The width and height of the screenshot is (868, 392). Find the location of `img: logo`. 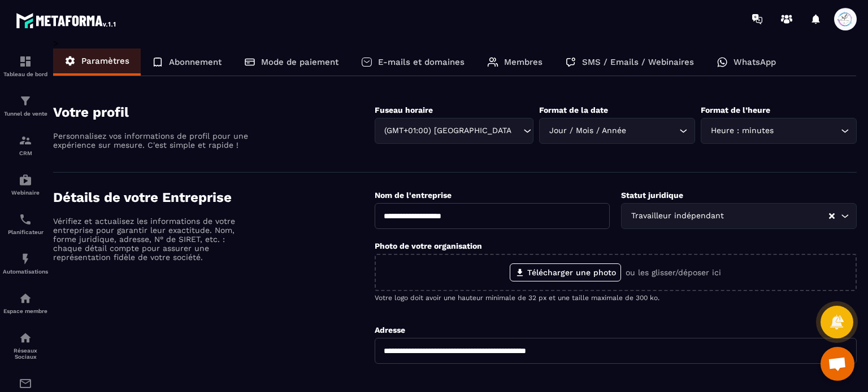

img: logo is located at coordinates (67, 20).